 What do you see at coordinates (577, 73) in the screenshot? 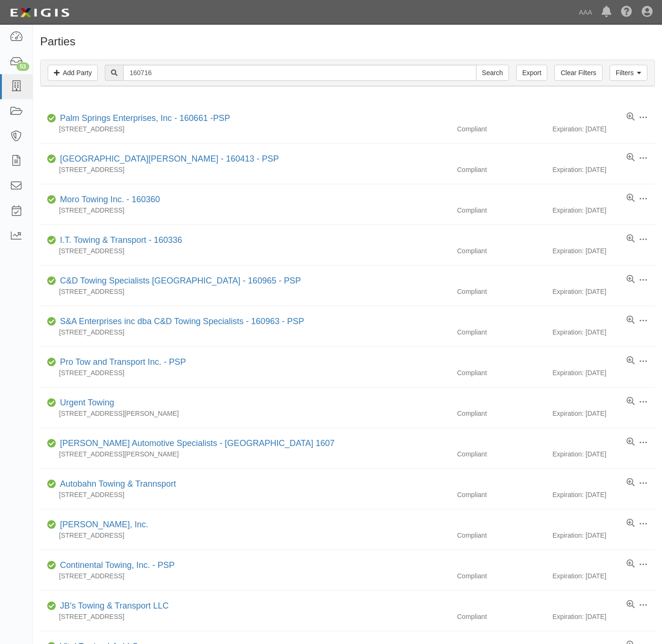
I see `a: Clear Filters` at bounding box center [577, 73].